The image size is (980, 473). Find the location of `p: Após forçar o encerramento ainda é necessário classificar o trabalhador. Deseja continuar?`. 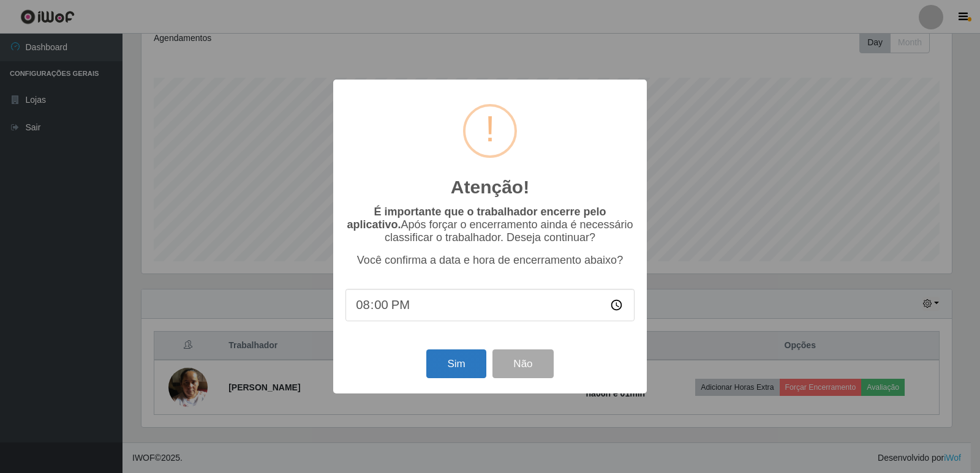

p: Após forçar o encerramento ainda é necessário classificar o trabalhador. Deseja continuar? is located at coordinates (490, 224).